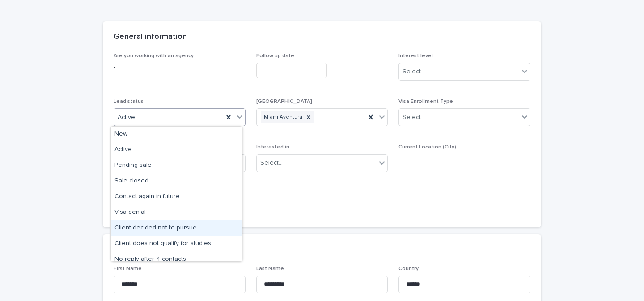  I want to click on div: Sale closed, so click(176, 181).